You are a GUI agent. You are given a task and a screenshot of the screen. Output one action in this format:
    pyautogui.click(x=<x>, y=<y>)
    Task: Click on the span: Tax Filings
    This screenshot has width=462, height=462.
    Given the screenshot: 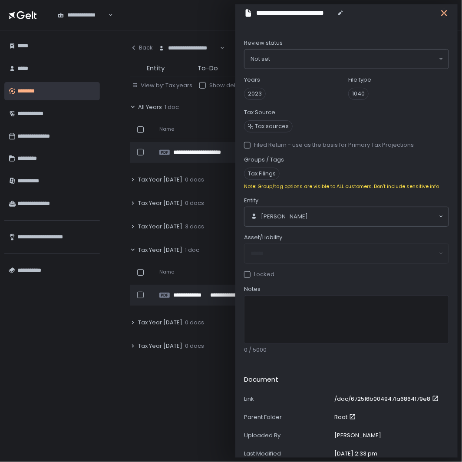 What is the action you would take?
    pyautogui.click(x=262, y=174)
    